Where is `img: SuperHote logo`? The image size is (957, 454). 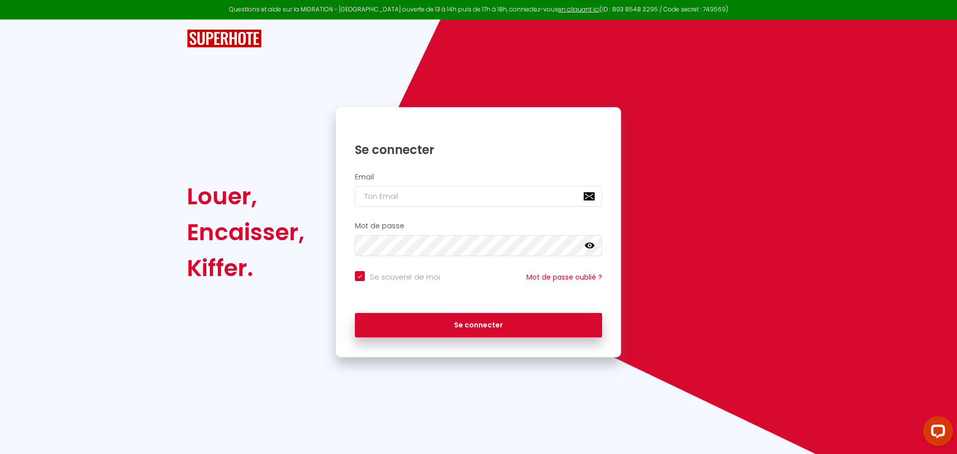 img: SuperHote logo is located at coordinates (224, 38).